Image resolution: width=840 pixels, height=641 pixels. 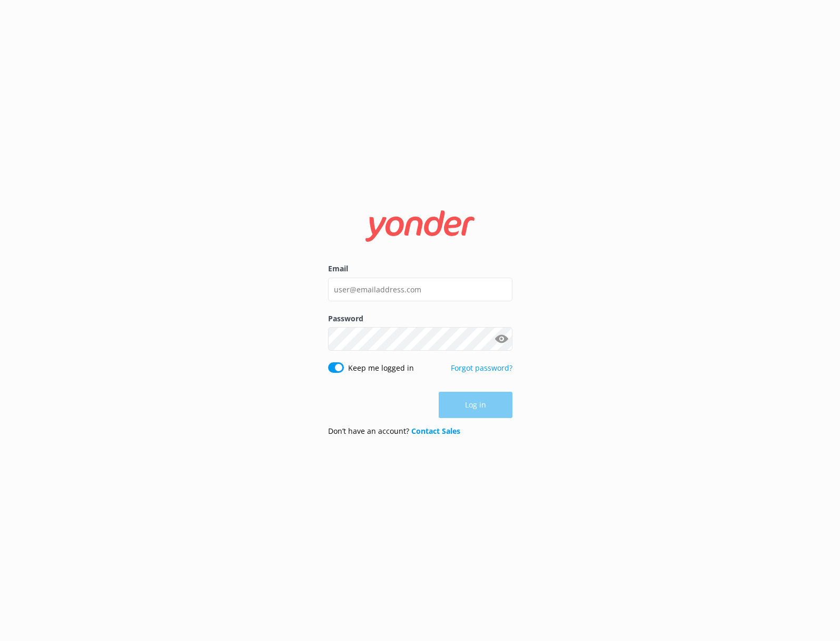 I want to click on a: Contact Sales, so click(x=436, y=431).